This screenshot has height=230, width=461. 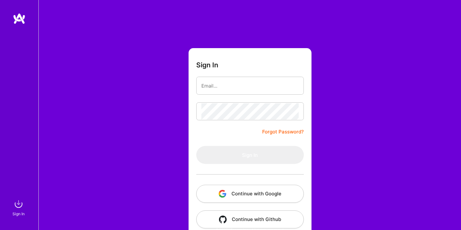 I want to click on input: Email..., so click(x=250, y=86).